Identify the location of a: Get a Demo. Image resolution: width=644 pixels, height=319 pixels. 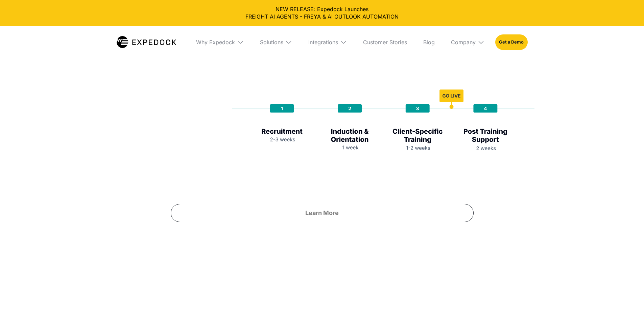
(511, 42).